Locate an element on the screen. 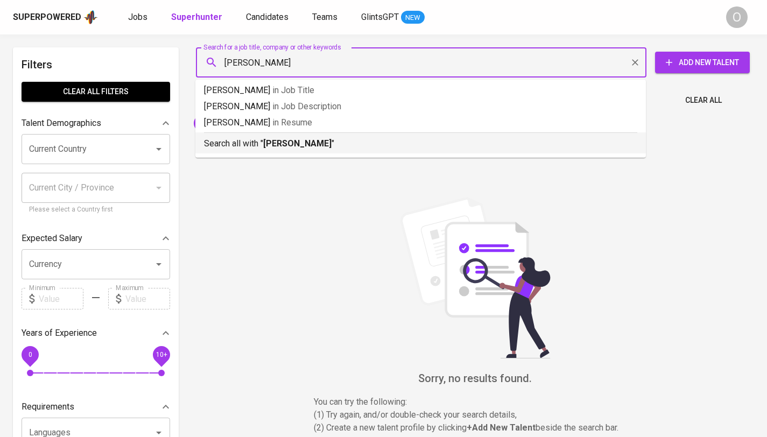  div: Talent Demographics is located at coordinates (96, 123).